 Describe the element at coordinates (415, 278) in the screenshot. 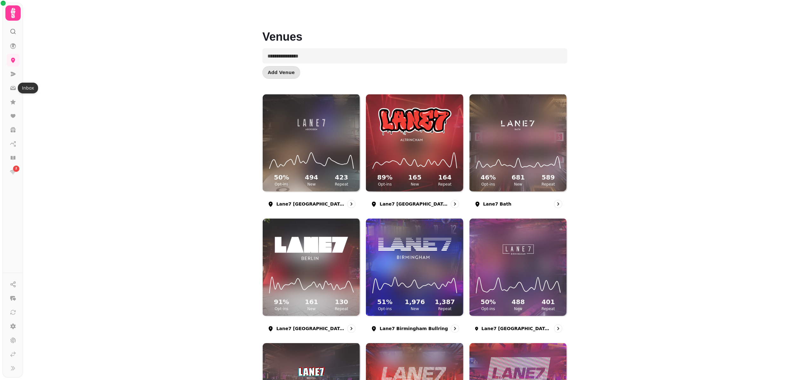

I see `a: Lane7 Birmingham BullringLane7 Birmingham Bullring51%Opt-ins1,976New1,387RepeatLane7 Birmingham B...` at that location.